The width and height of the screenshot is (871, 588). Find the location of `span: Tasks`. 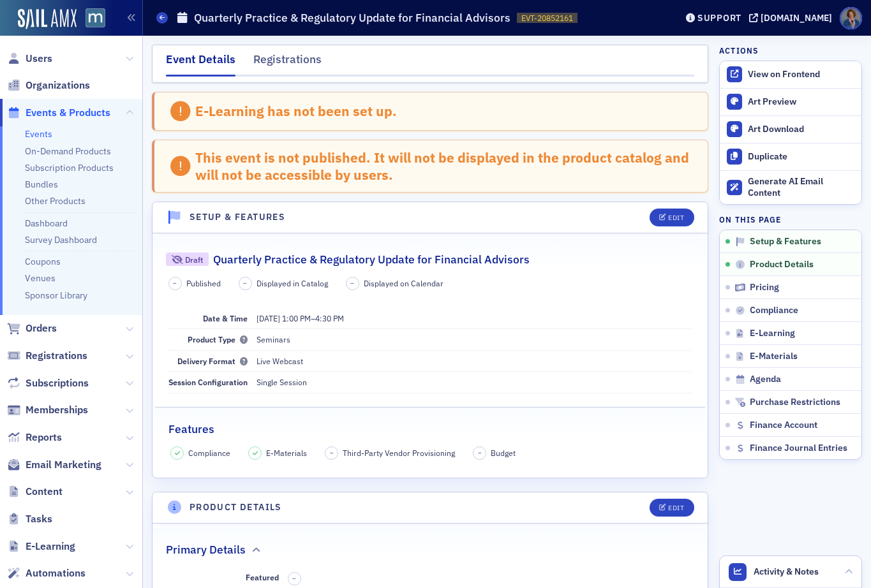

span: Tasks is located at coordinates (39, 519).